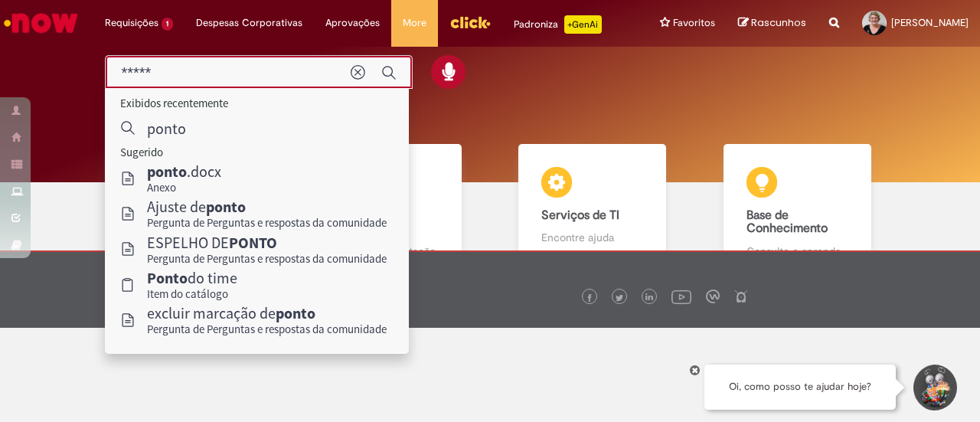  What do you see at coordinates (681, 296) in the screenshot?
I see `img: logo_footer_youtube.png` at bounding box center [681, 296].